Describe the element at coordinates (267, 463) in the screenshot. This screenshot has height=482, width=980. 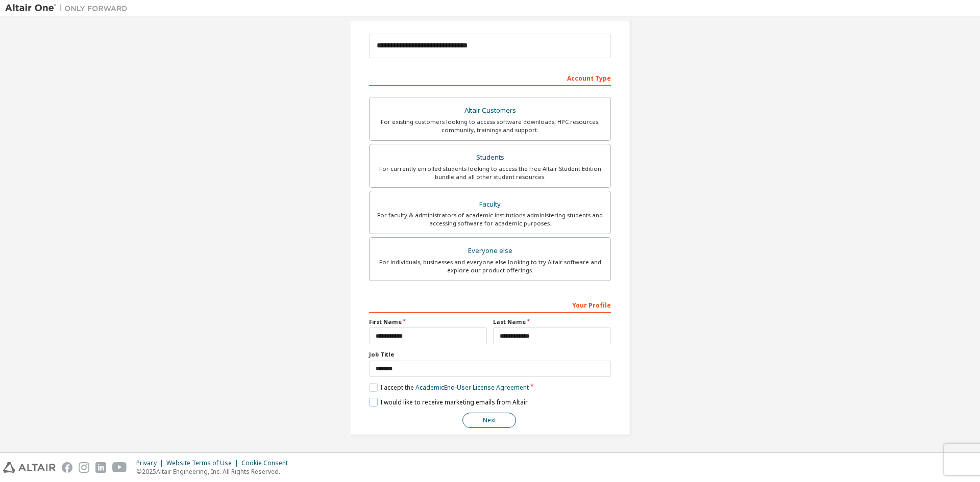
I see `div: Cookie Consent` at that location.